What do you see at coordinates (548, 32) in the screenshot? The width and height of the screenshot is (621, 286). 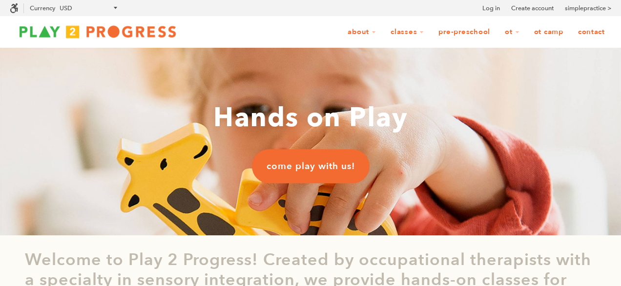 I see `a: OT Camp` at bounding box center [548, 32].